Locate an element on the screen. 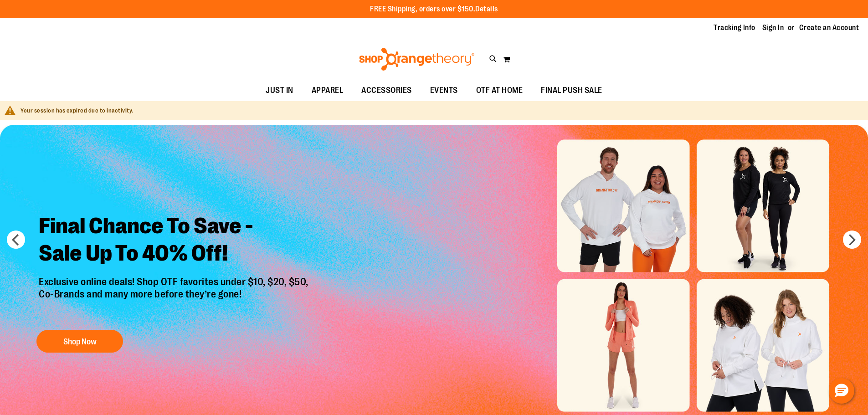 The width and height of the screenshot is (868, 415). p: Exclusive online deals! Shop OTF favorites under $10, $20, $50, Co-Brands and many more before th... is located at coordinates (175, 298).